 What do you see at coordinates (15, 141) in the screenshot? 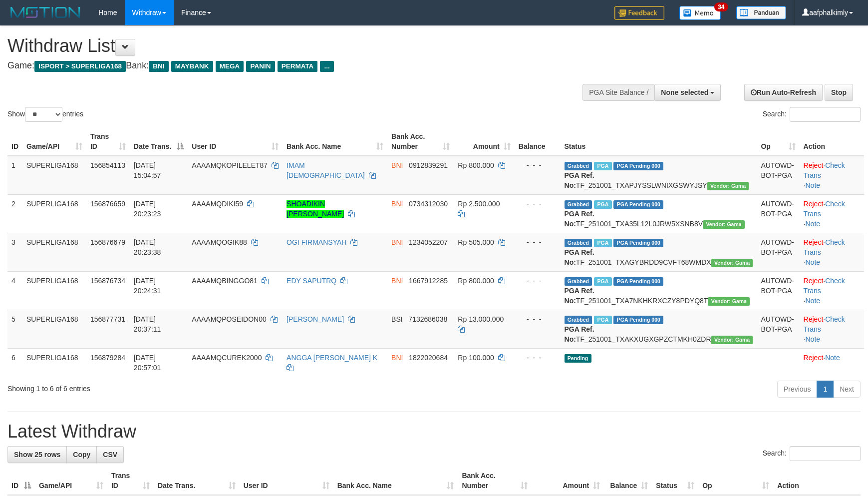
I see `th: ID` at bounding box center [15, 141].